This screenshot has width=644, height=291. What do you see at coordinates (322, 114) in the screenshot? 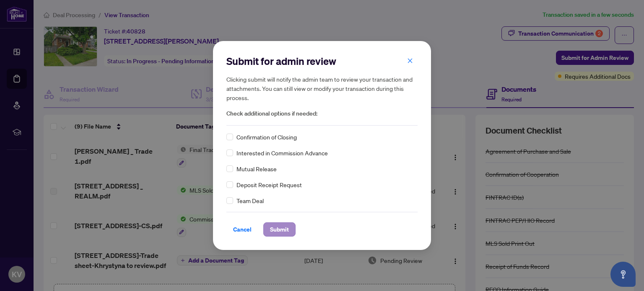
I see `span: Check additional options if needed:` at bounding box center [322, 114].